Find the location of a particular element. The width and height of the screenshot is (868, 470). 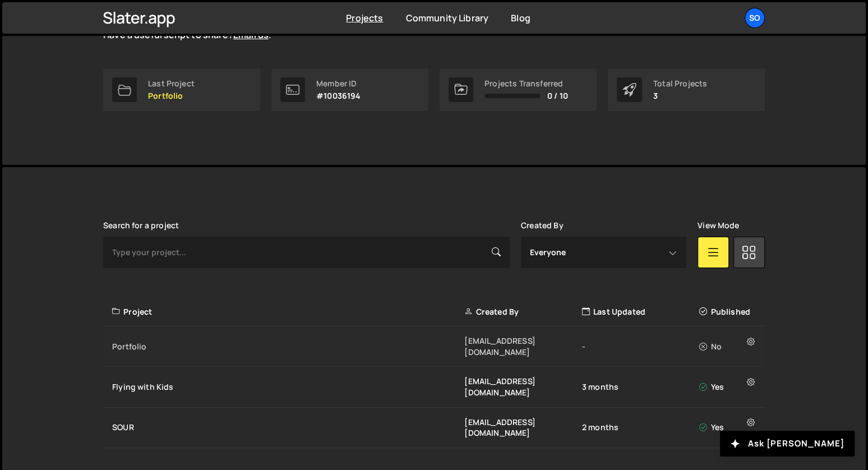

div: 3 months is located at coordinates (641, 387).